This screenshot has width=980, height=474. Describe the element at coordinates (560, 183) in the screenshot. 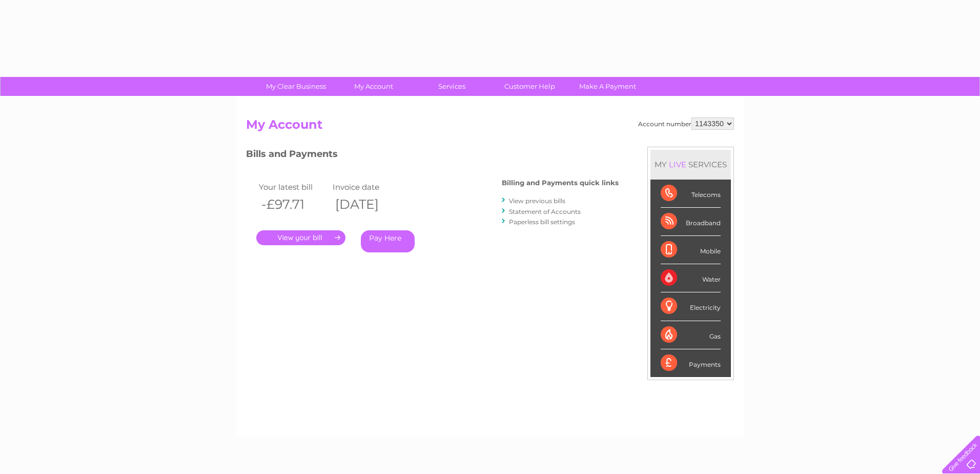

I see `h4: Billing and Payments quick links` at that location.